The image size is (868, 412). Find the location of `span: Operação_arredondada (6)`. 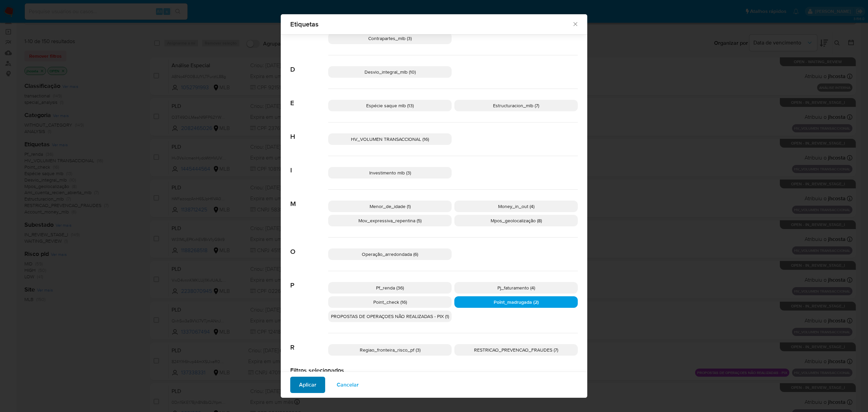

span: Operação_arredondada (6) is located at coordinates (390, 254).